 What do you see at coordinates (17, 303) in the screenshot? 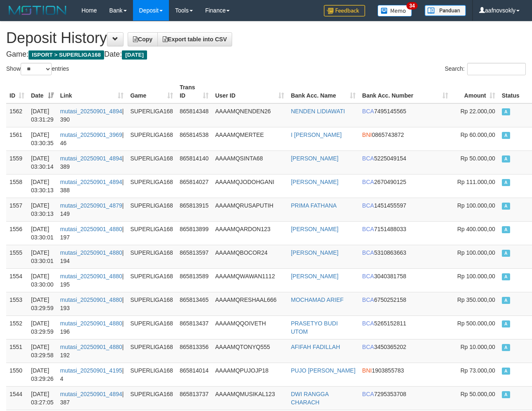
I see `td: 1553` at bounding box center [17, 303].